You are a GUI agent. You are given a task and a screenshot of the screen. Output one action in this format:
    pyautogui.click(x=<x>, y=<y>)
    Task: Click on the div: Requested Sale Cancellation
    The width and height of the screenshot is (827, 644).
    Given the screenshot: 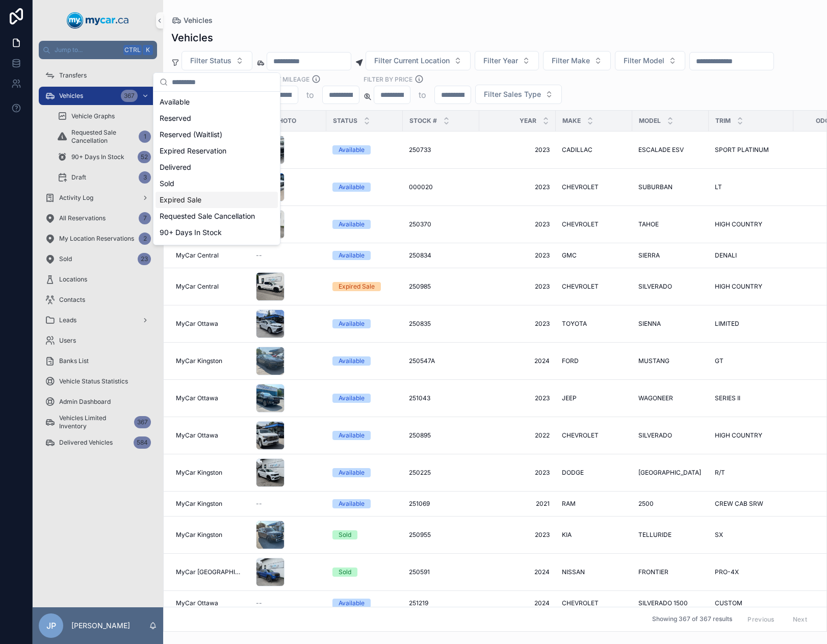 What is the action you would take?
    pyautogui.click(x=217, y=216)
    